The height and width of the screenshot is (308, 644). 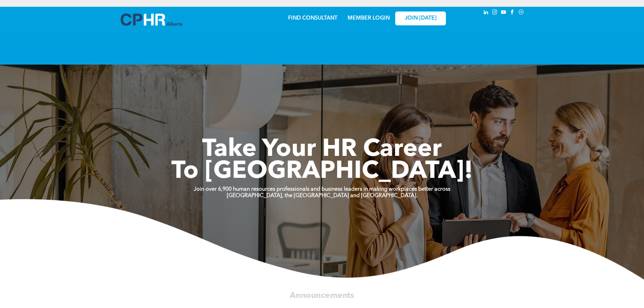 I want to click on a: MEMBER LOGIN, so click(x=368, y=18).